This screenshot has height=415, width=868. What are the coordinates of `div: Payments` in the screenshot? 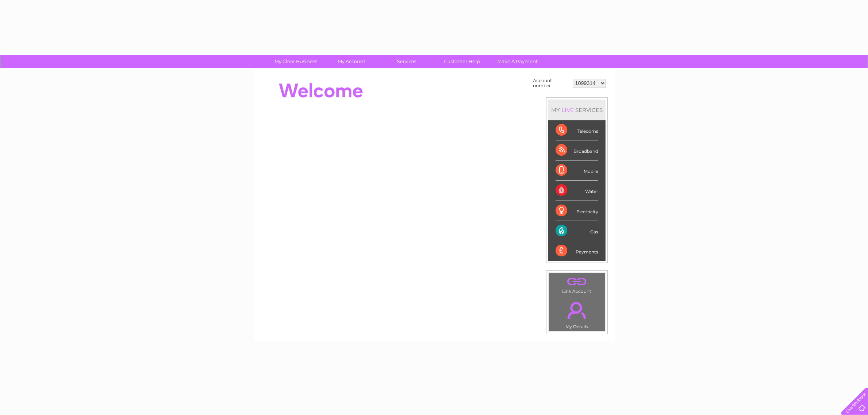 It's located at (577, 251).